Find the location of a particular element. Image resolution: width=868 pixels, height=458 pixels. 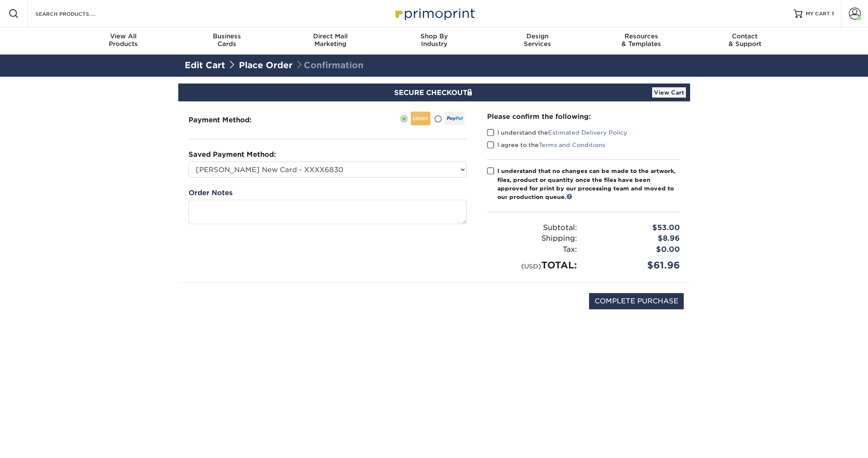

a: Contact& Support is located at coordinates (744, 41).